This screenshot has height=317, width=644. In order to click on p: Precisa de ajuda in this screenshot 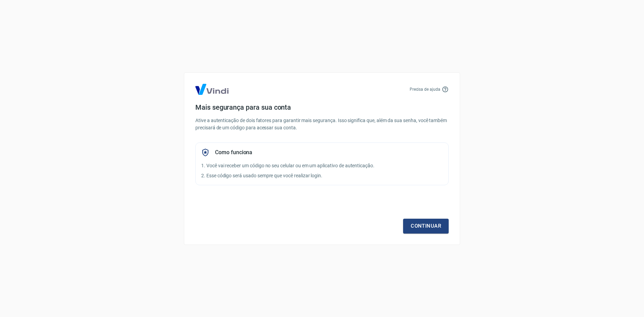, I will do `click(425, 89)`.